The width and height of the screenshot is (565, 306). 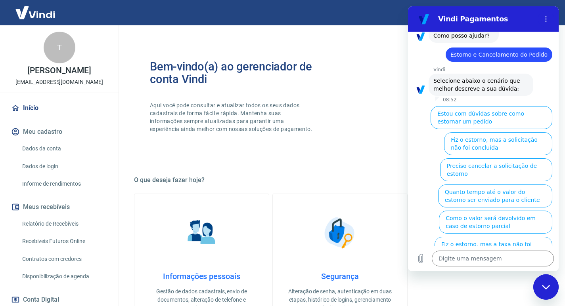 What do you see at coordinates (64, 224) in the screenshot?
I see `a: Relatório de Recebíveis` at bounding box center [64, 224].